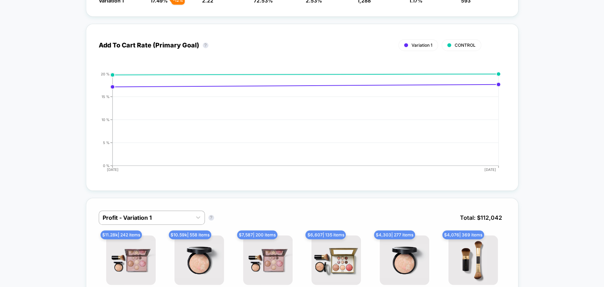 This screenshot has width=604, height=287. Describe the element at coordinates (190, 235) in the screenshot. I see `span: $ 10.59k | 558 items` at that location.